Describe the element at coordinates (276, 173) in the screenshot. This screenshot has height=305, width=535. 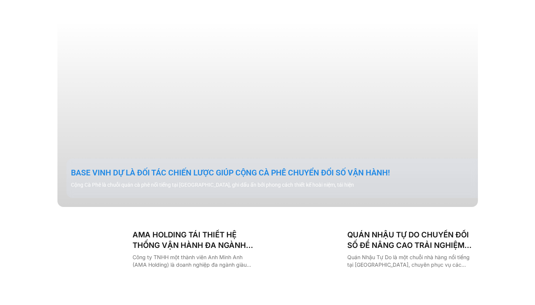
I see `a: BASE VINH DỰ LÀ ĐỐI TÁC CHIẾN LƯỢC GIÚP CỘNG CÀ PHÊ CHUYỂN ĐỔI SỐ VẬN HÀNH!` at that location.